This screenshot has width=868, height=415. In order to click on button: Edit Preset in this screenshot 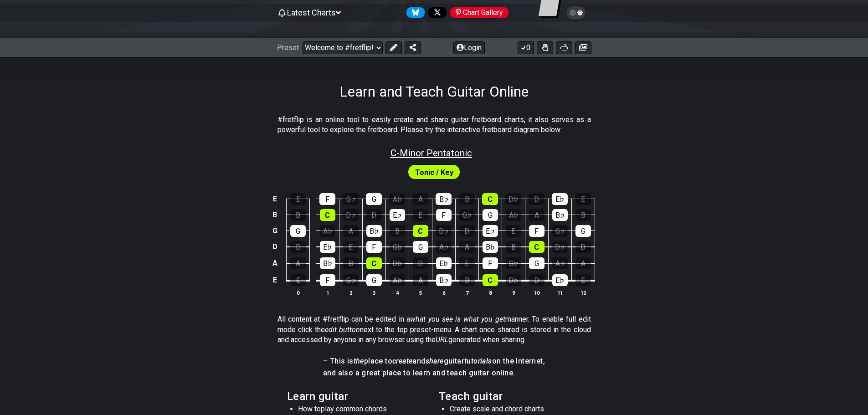, I will do `click(394, 48)`.